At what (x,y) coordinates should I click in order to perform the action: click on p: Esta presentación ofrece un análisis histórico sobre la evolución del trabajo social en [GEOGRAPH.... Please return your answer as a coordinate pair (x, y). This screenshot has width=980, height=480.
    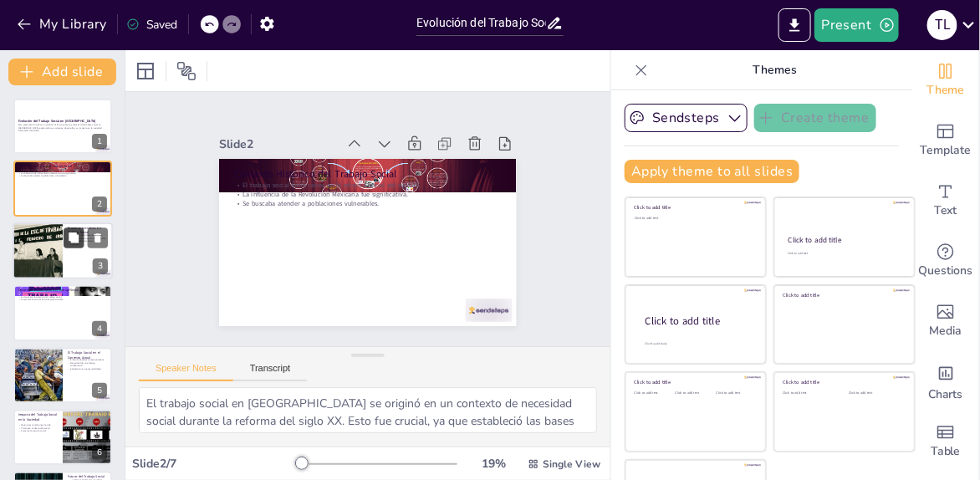
    Looking at the image, I should click on (63, 126).